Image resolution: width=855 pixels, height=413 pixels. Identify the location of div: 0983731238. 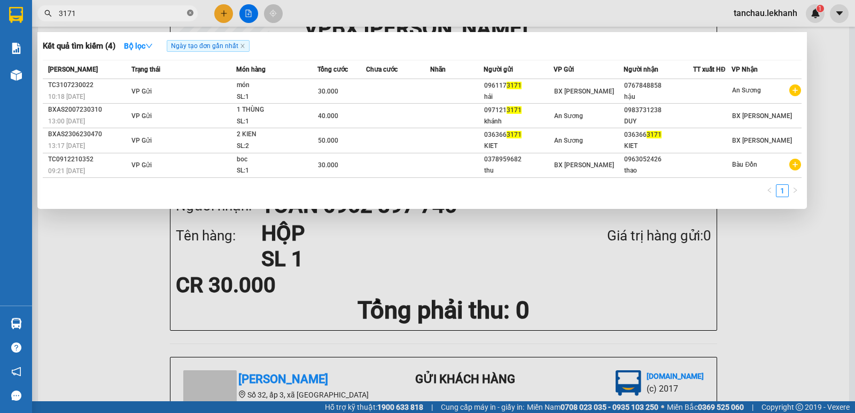
(659, 110).